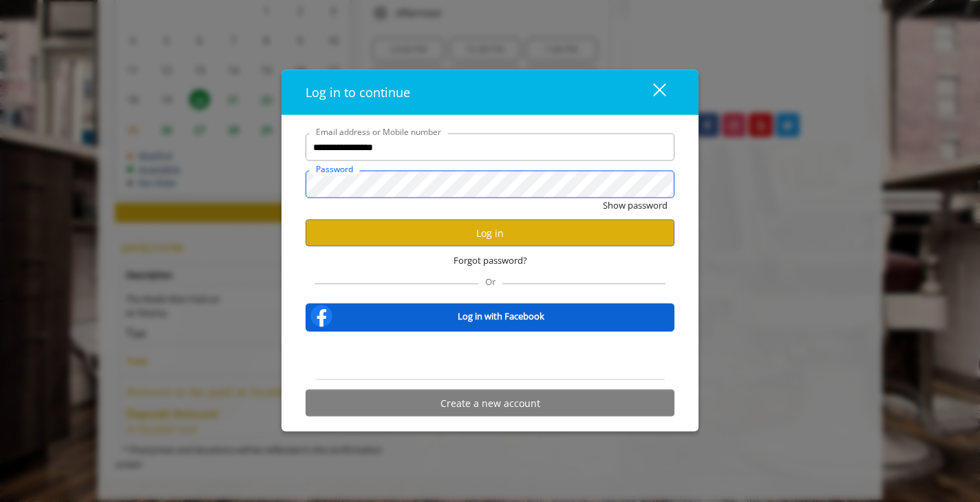 The image size is (980, 502). Describe the element at coordinates (651, 92) in the screenshot. I see `button: close dialog` at that location.